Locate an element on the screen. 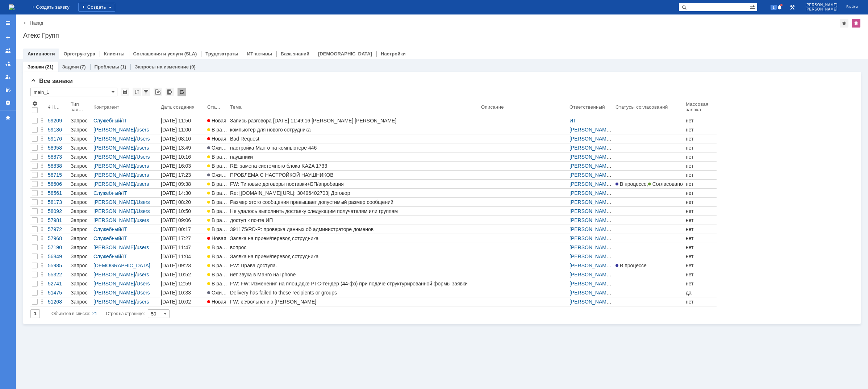 The width and height of the screenshot is (868, 389). a: Трудозатраты is located at coordinates (221, 54).